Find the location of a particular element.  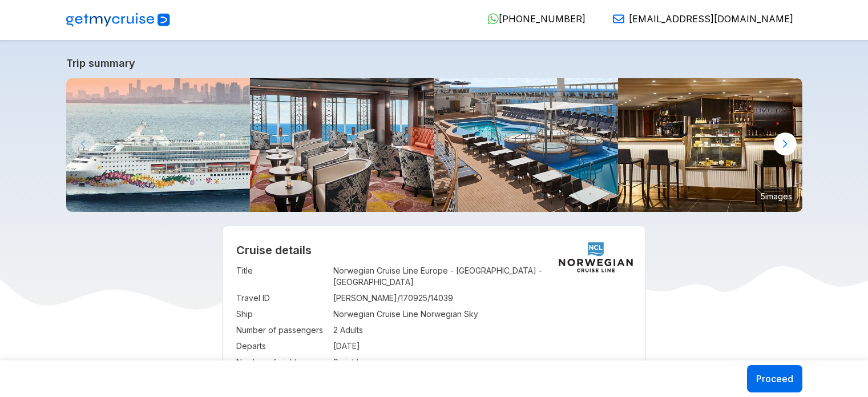

button: Proceed is located at coordinates (775, 378).